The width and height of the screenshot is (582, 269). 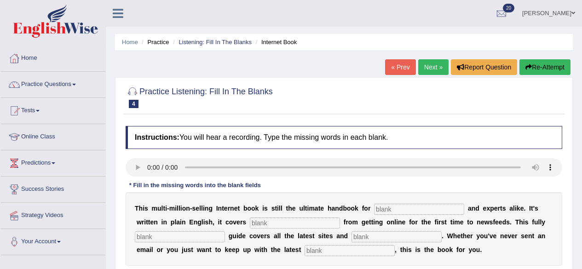 I want to click on b: y, so click(x=543, y=222).